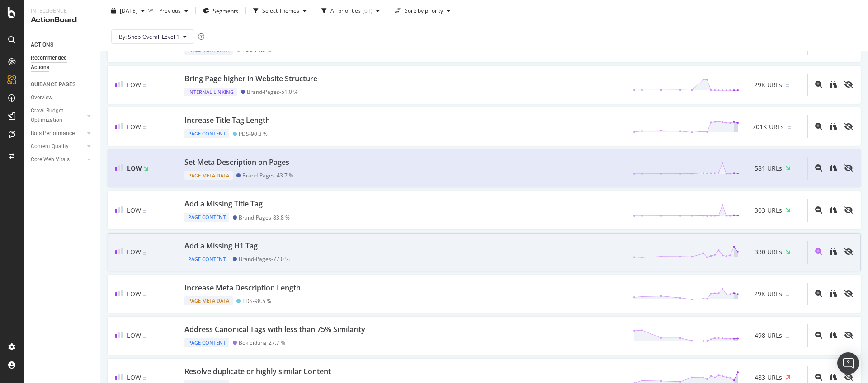 The height and width of the screenshot is (383, 868). Describe the element at coordinates (61, 20) in the screenshot. I see `div: ActionBoard` at that location.